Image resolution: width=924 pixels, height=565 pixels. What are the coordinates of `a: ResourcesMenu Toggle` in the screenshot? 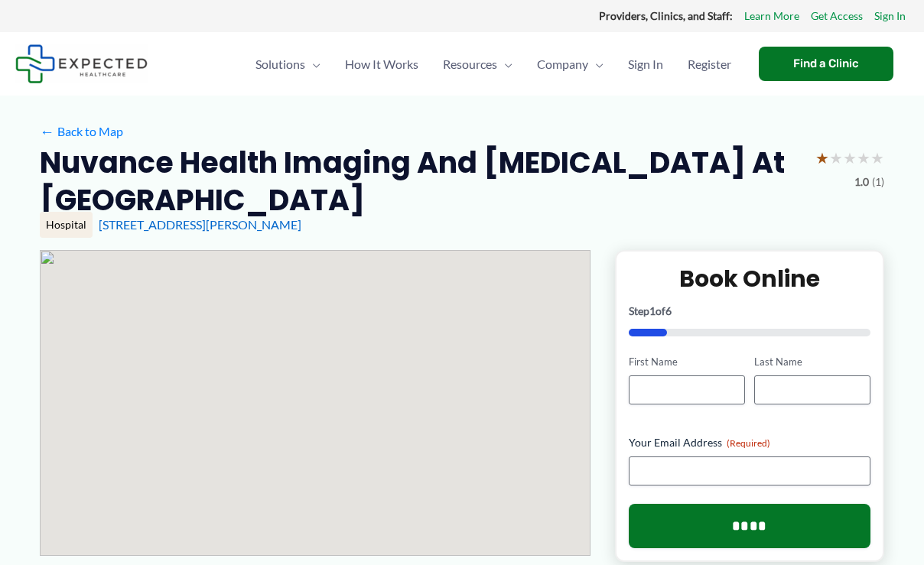 It's located at (478, 64).